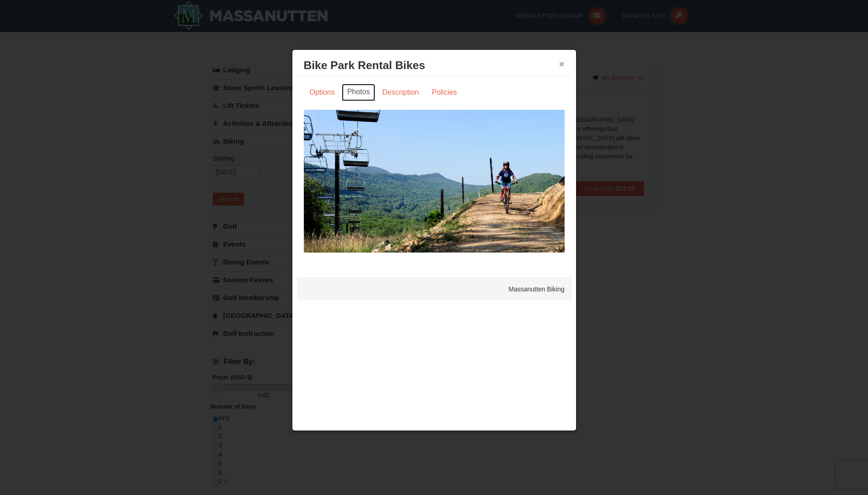  I want to click on a: Policies, so click(444, 92).